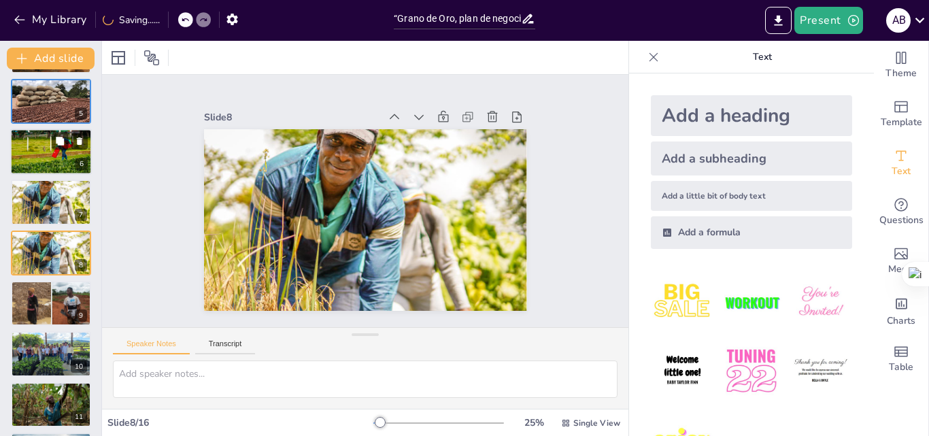  What do you see at coordinates (901, 171) in the screenshot?
I see `span: Text` at bounding box center [901, 171].